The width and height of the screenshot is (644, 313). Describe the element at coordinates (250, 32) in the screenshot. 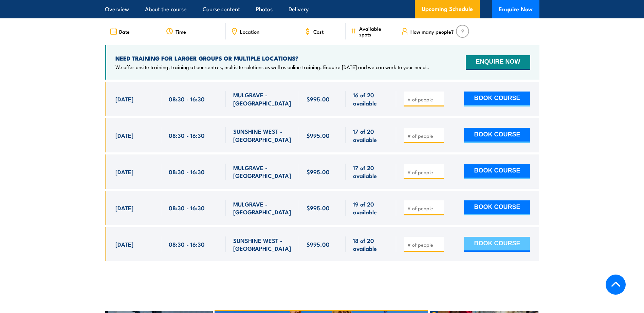

I see `span: Location` at that location.